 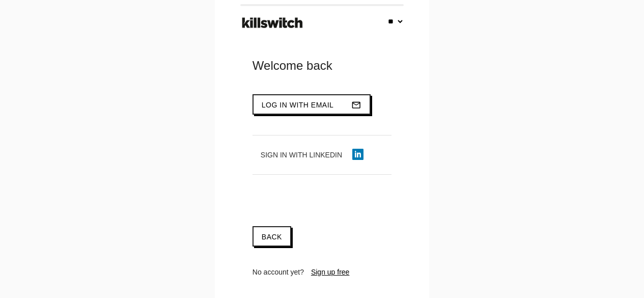 What do you see at coordinates (298, 105) in the screenshot?
I see `span: Log in with email` at bounding box center [298, 105].